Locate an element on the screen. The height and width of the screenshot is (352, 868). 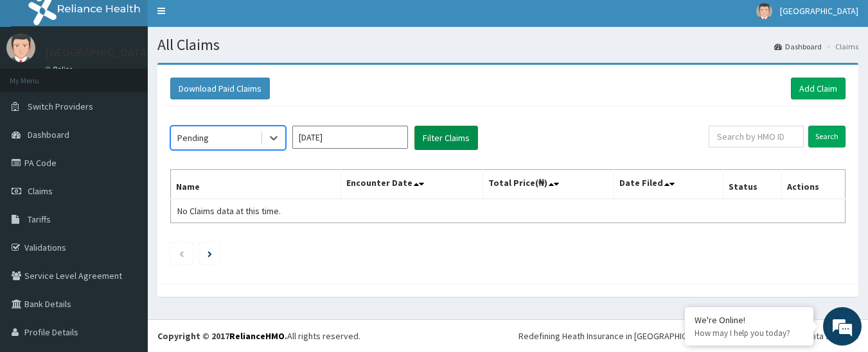
span: No Claims data at this time. is located at coordinates (229, 211).